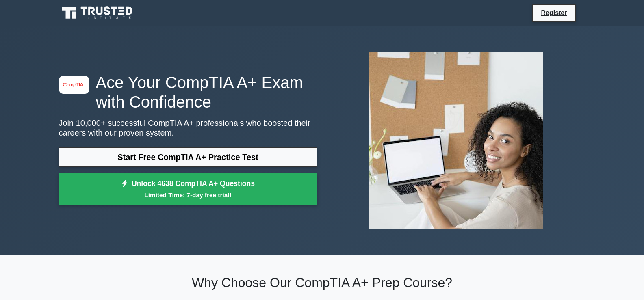 The image size is (644, 300). I want to click on a: Unlock 4638 CompTIA A+ QuestionsLimited Time: 7-day free trial!, so click(188, 190).